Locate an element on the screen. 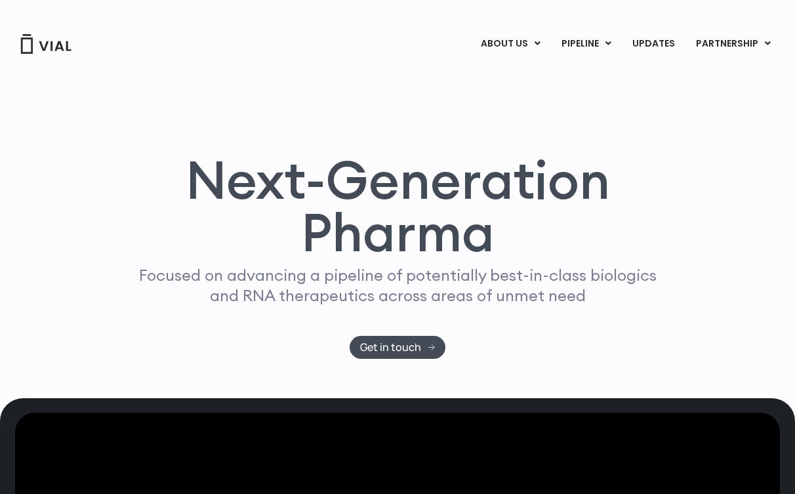 Image resolution: width=795 pixels, height=494 pixels. a: ABOUT USMenu Toggle is located at coordinates (511, 44).